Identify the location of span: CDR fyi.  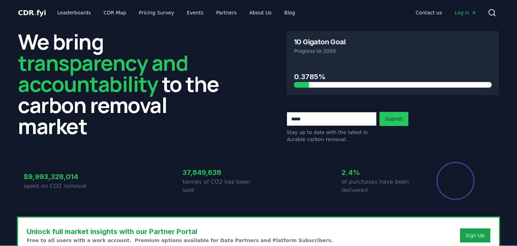
(32, 13).